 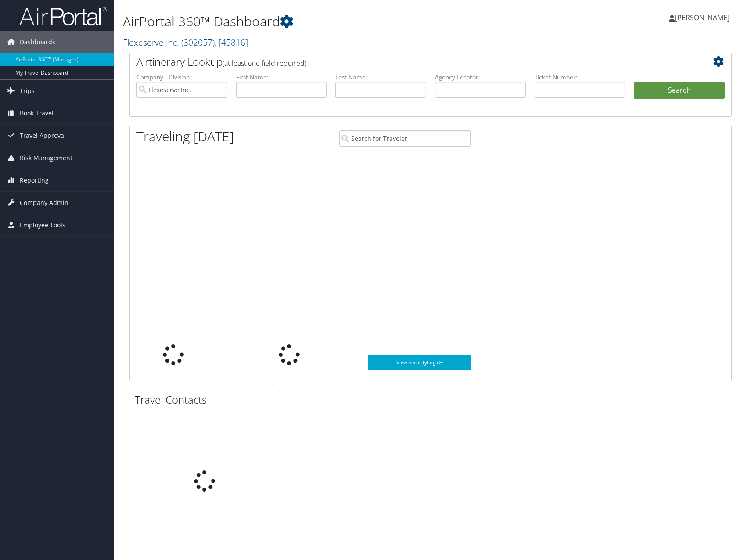 I want to click on span: ( 302057 ), so click(x=198, y=42).